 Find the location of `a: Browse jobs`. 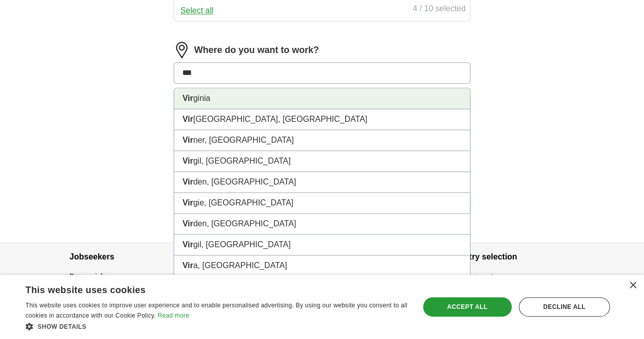

a: Browse jobs is located at coordinates (89, 276).